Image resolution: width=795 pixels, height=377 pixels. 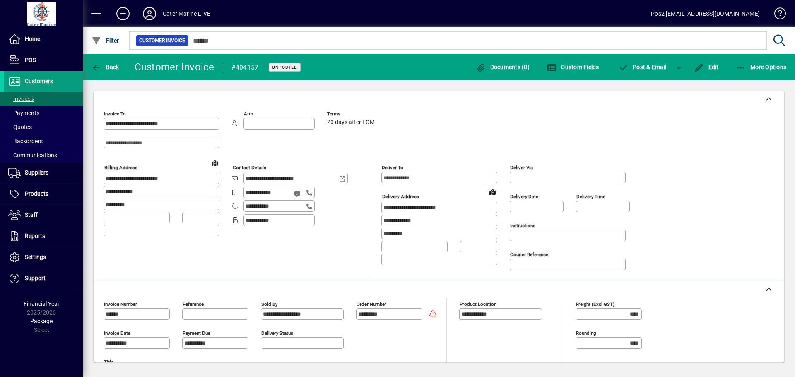 I want to click on button: Filter, so click(x=105, y=41).